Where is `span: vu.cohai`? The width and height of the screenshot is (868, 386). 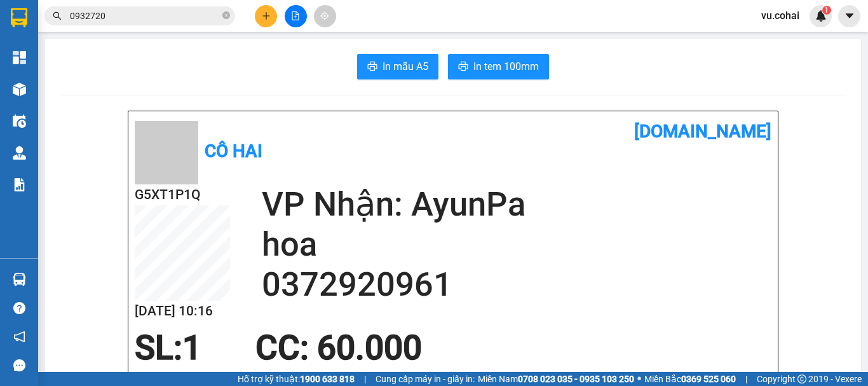 span: vu.cohai is located at coordinates (780, 15).